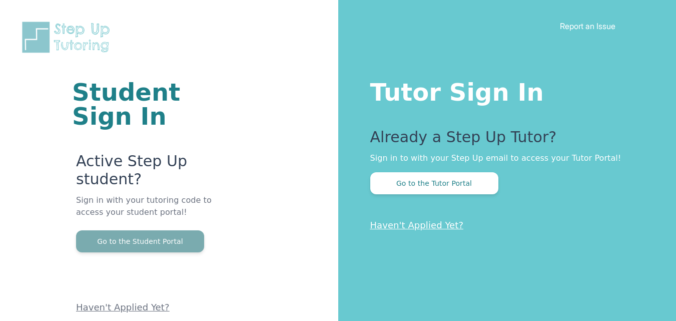 Image resolution: width=676 pixels, height=321 pixels. Describe the element at coordinates (587, 26) in the screenshot. I see `a: Report an Issue` at that location.